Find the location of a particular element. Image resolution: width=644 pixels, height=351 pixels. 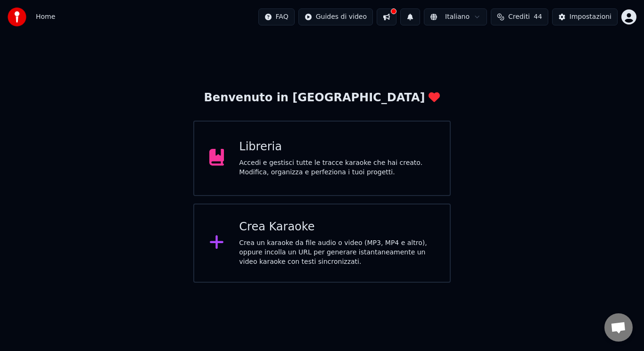

span: Home is located at coordinates (45, 17).